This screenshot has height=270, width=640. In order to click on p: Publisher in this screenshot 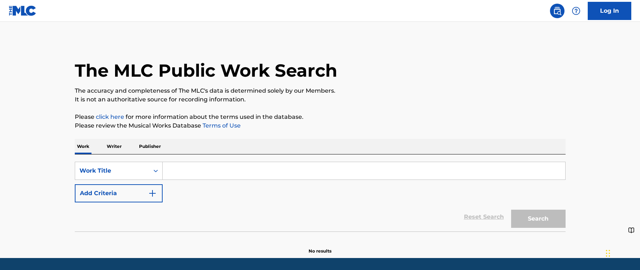, I will do `click(150, 146)`.